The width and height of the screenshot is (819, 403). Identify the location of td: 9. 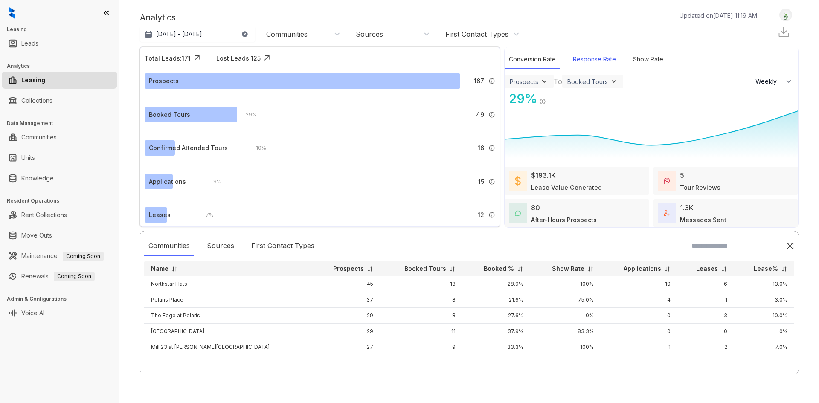
(421, 347).